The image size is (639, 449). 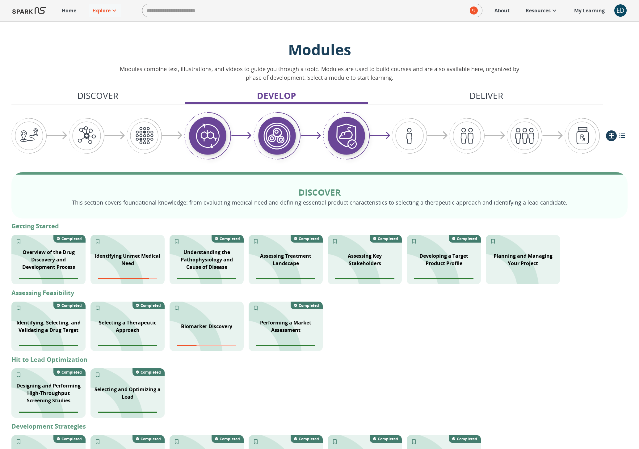 I want to click on p: Assessing Feasibility, so click(x=319, y=293).